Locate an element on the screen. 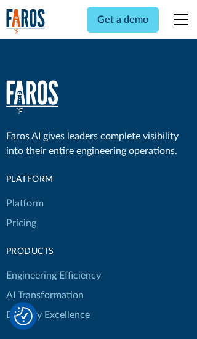 Image resolution: width=197 pixels, height=339 pixels. div: products is located at coordinates (54, 251).